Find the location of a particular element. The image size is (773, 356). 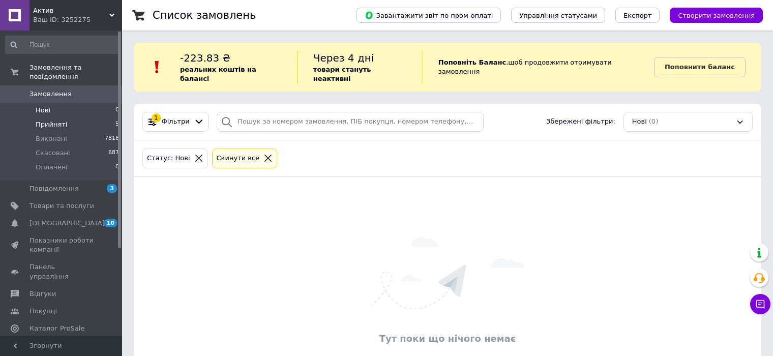

span: Створити замовлення is located at coordinates (716, 15).